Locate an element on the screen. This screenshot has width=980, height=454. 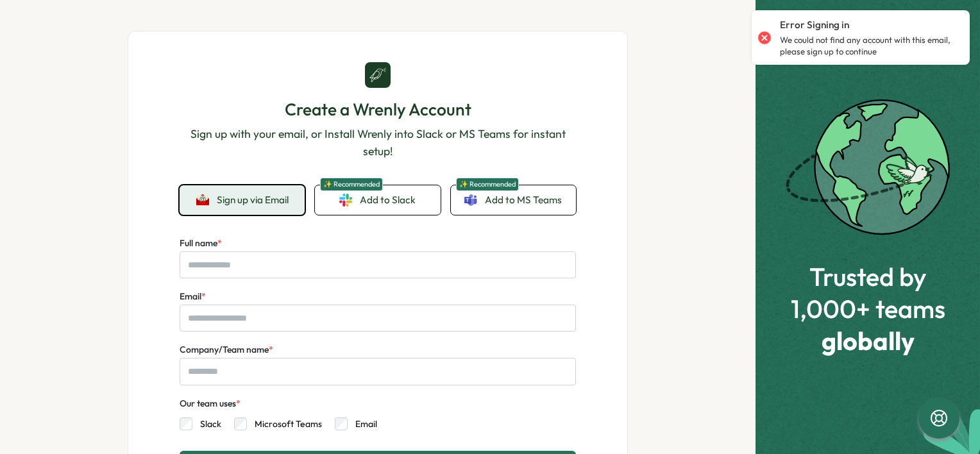
label: Microsoft Teams is located at coordinates (284, 424).